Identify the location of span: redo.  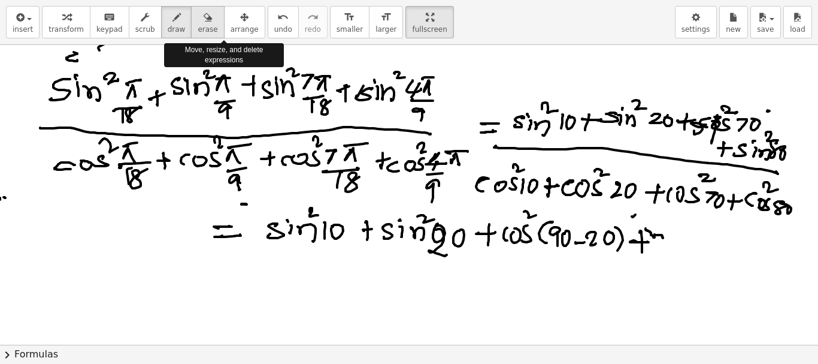
(313, 29).